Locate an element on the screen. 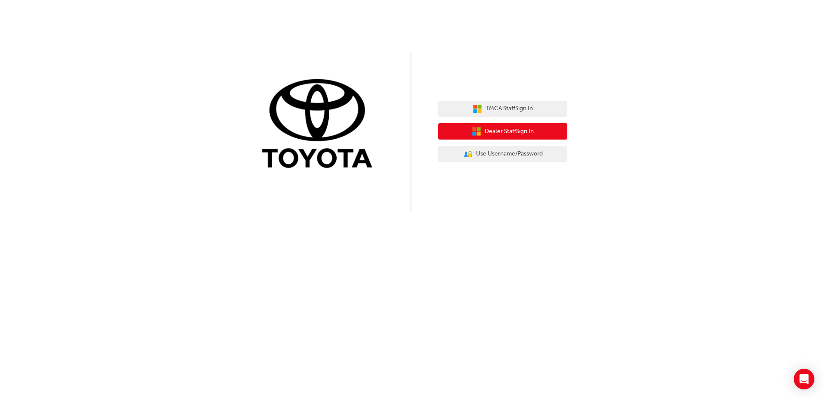 This screenshot has width=823, height=398. span: Use Username/Password is located at coordinates (509, 154).